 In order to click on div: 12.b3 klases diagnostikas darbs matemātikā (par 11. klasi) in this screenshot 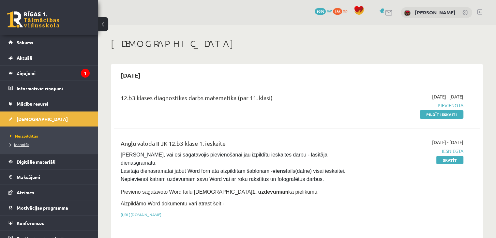, I will do `click(233, 99)`.